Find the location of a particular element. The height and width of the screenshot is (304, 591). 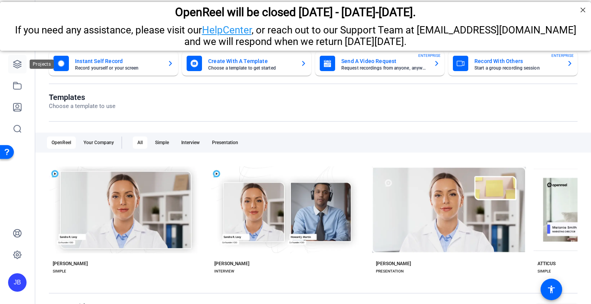

mat-card-title: Instant Self Record is located at coordinates (118, 61).